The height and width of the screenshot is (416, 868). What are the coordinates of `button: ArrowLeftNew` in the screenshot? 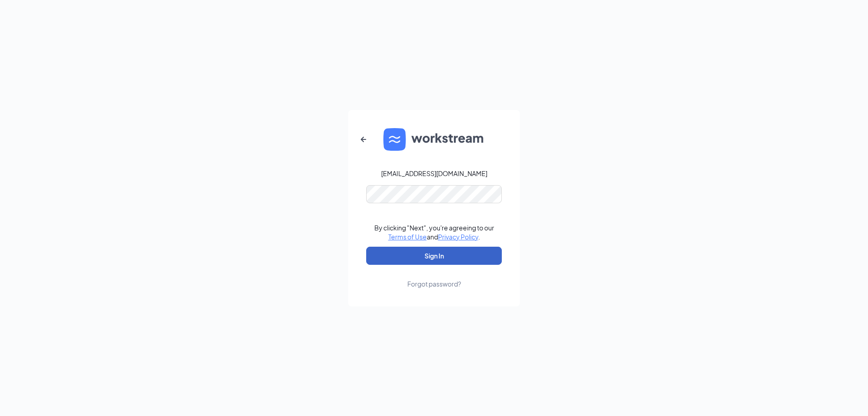 It's located at (363, 140).